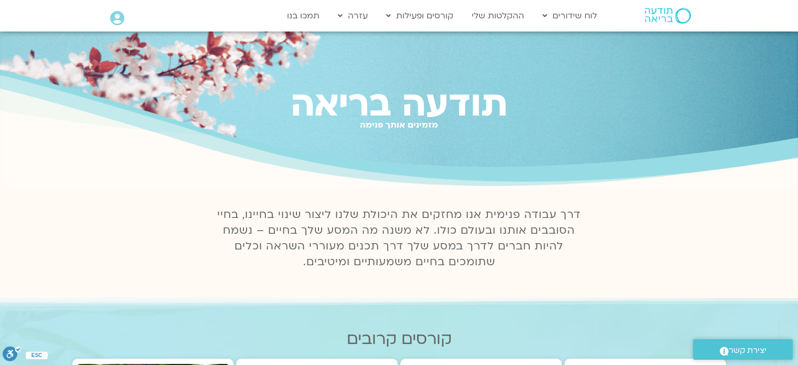  What do you see at coordinates (748, 350) in the screenshot?
I see `span: יצירת קשר` at bounding box center [748, 350].